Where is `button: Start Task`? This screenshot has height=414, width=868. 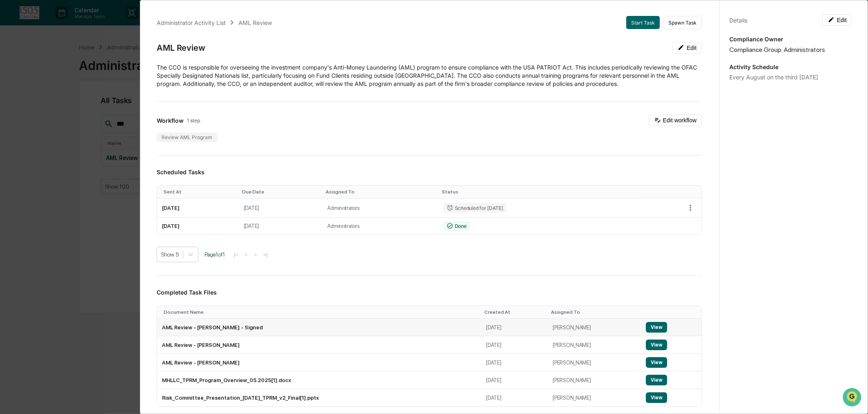 button: Start Task is located at coordinates (643, 22).